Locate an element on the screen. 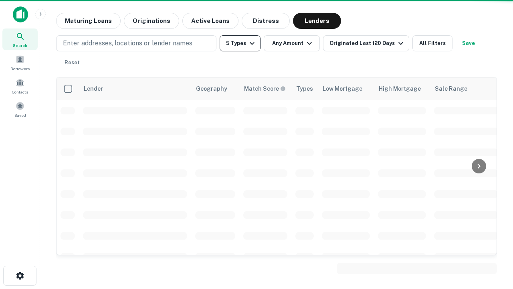 This screenshot has height=289, width=513. div: Low Mortgage is located at coordinates (342, 89).